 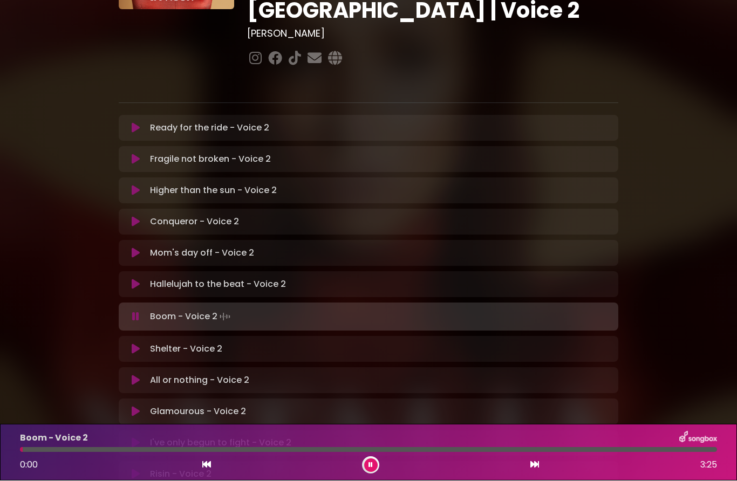 What do you see at coordinates (698, 439) in the screenshot?
I see `img: songbox-logo-white.png` at bounding box center [698, 439].